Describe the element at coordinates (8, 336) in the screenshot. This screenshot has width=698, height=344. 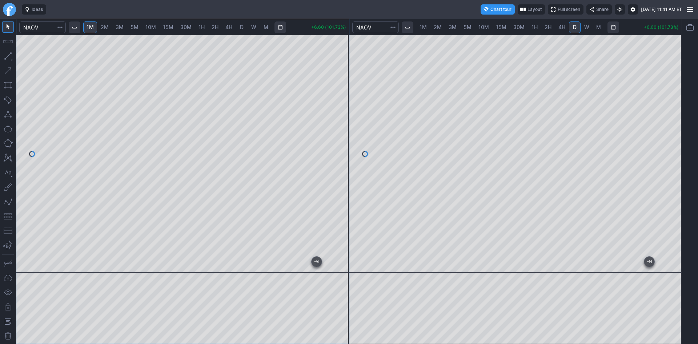
I see `button: Remove all drawings` at that location.